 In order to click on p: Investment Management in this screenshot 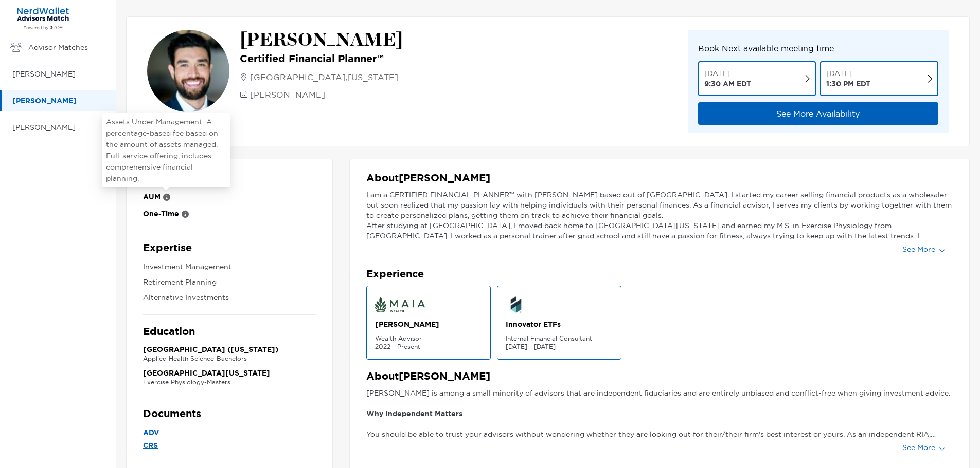, I will do `click(230, 266)`.